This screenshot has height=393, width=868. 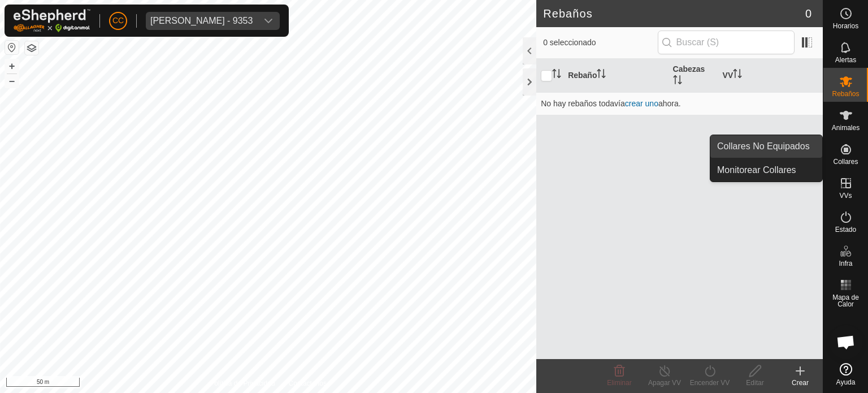 What do you see at coordinates (845, 26) in the screenshot?
I see `span: Horarios` at bounding box center [845, 26].